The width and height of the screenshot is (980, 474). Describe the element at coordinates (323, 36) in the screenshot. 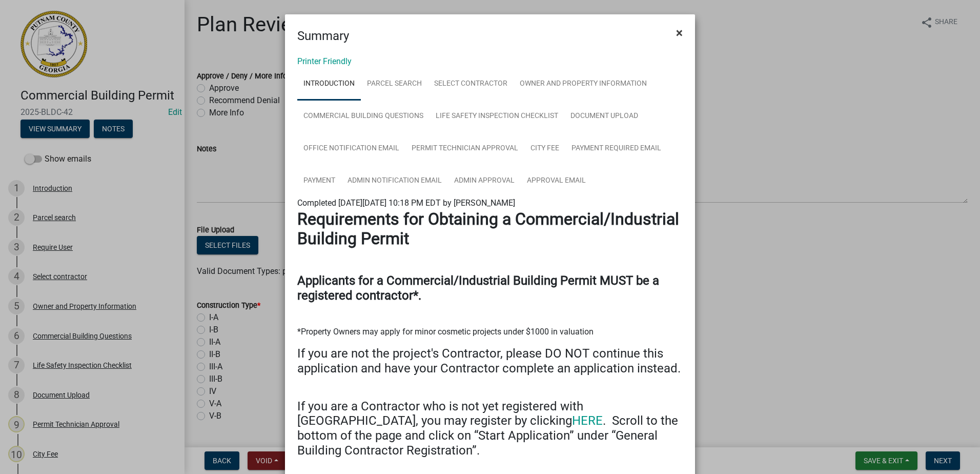

I see `h4: Summary` at that location.